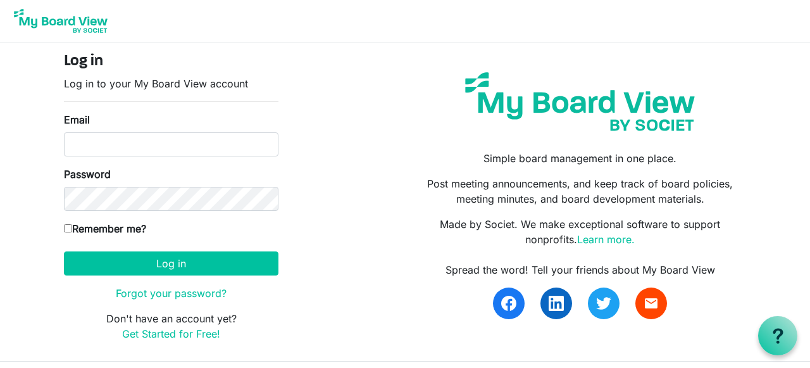 Image resolution: width=810 pixels, height=368 pixels. I want to click on label: Remember me?, so click(105, 229).